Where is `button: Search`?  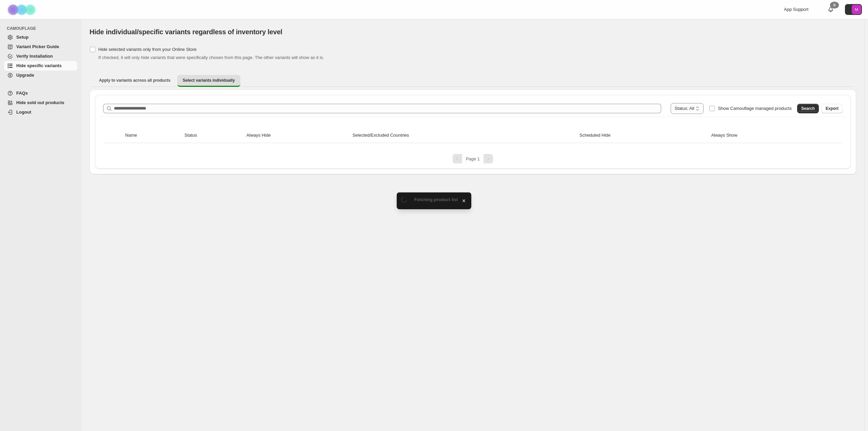
button: Search is located at coordinates (808, 109).